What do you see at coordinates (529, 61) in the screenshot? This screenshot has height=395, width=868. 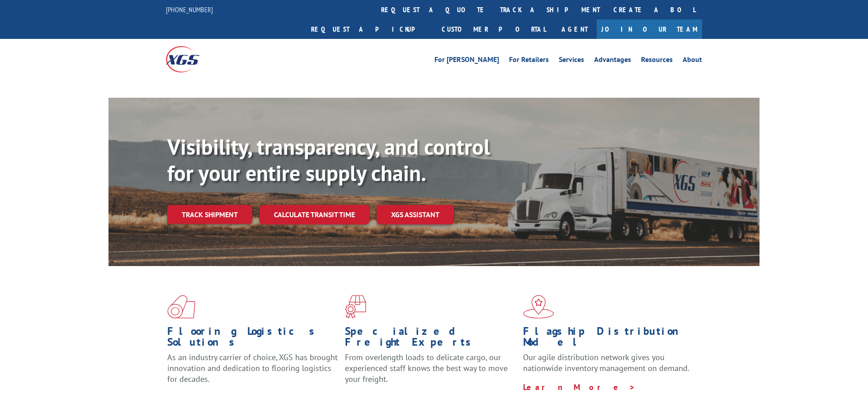 I see `a: For Retailers` at bounding box center [529, 61].